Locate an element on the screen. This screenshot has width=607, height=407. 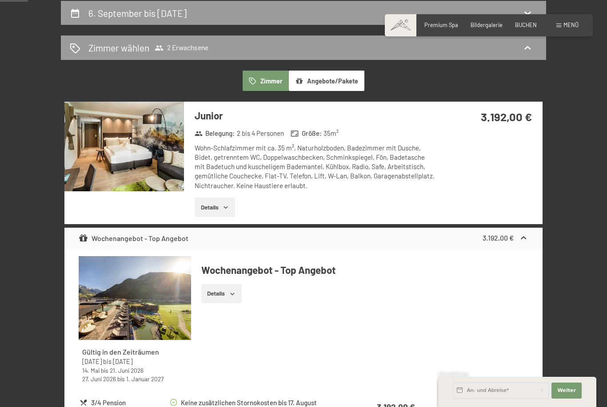
time: 27.06.2026 is located at coordinates (99, 379).